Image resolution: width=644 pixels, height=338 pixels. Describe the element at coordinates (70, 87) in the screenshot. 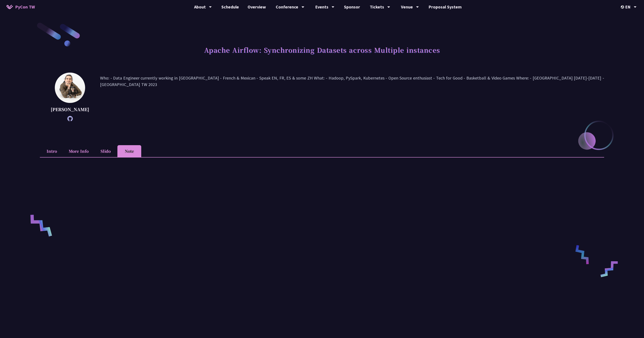

I see `img: Sebastien Crocquevieille` at that location.